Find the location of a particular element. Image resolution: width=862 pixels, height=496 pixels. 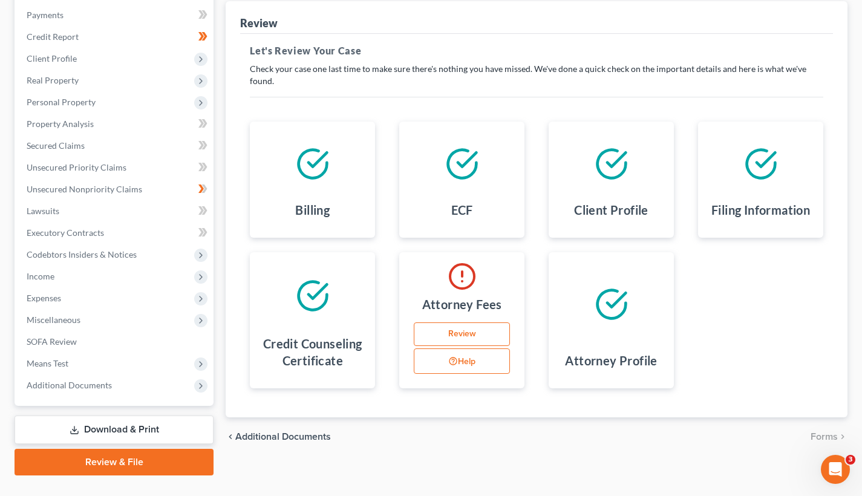

span: Codebtors Insiders & Notices is located at coordinates (82, 254).